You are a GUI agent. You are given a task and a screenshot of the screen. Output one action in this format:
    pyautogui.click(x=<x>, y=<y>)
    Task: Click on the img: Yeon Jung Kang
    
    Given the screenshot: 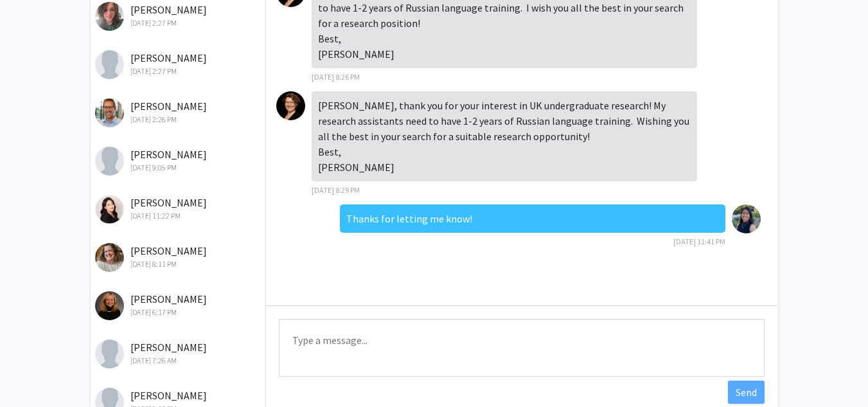 What is the action you would take?
    pyautogui.click(x=109, y=208)
    